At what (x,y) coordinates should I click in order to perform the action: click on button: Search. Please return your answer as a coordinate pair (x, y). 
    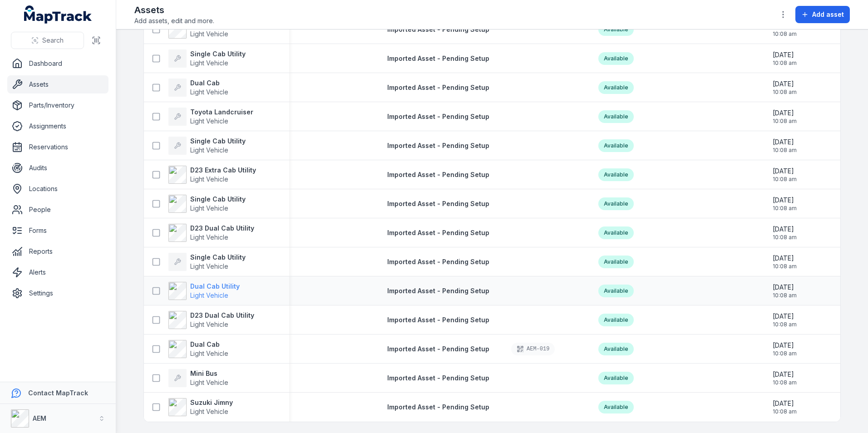
    Looking at the image, I should click on (48, 40).